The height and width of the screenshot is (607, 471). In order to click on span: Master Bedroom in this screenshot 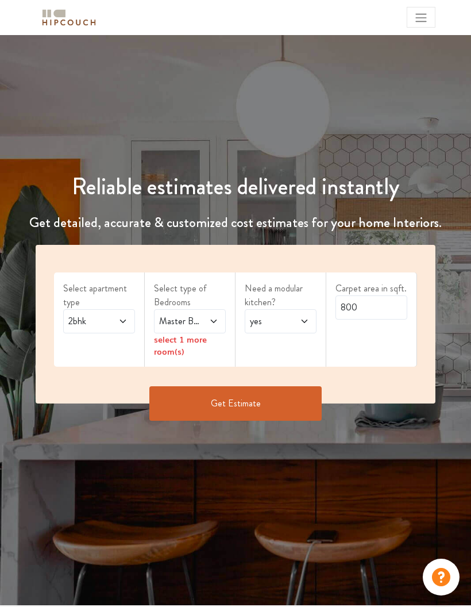, I will do `click(180, 321)`.